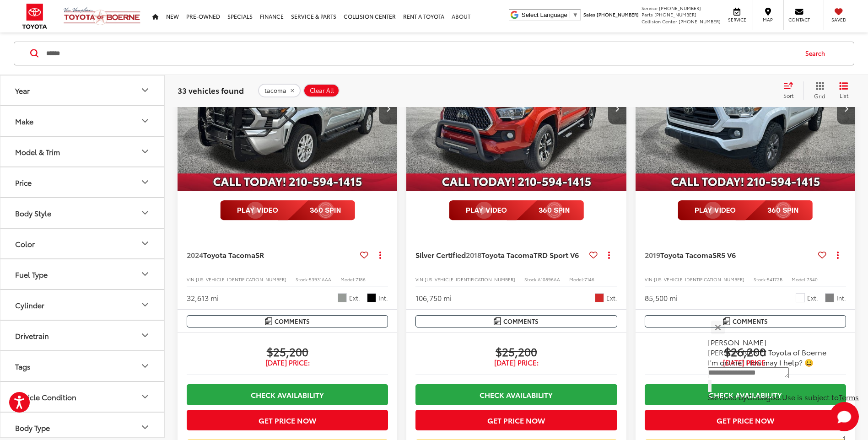 This screenshot has height=440, width=868. What do you see at coordinates (577, 279) in the screenshot?
I see `span: Model:` at bounding box center [577, 279].